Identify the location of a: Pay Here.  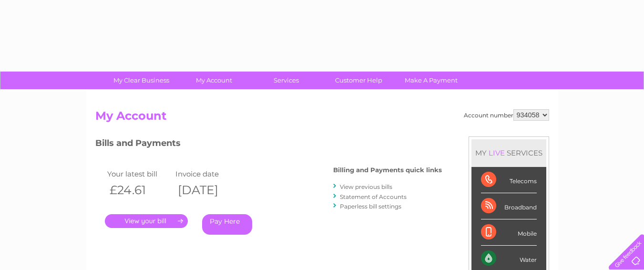
(227, 224).